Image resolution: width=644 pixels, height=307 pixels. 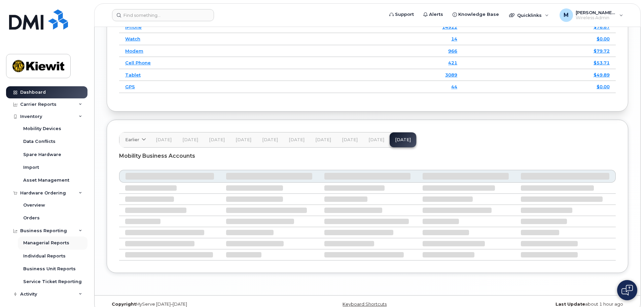 I want to click on a: 3089, so click(x=451, y=75).